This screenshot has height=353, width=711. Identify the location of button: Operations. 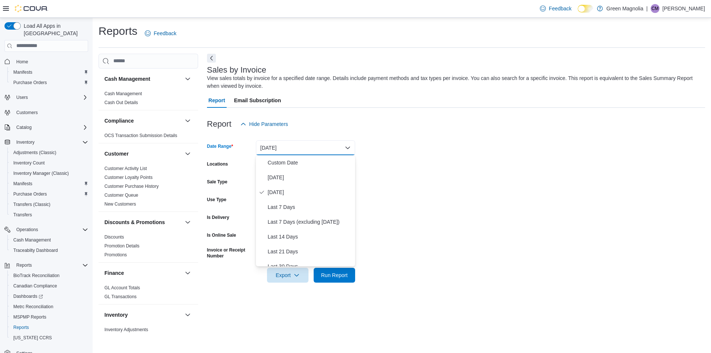
(27, 229).